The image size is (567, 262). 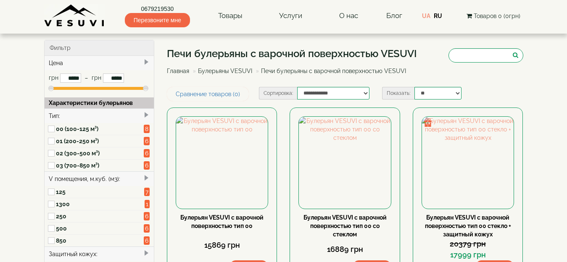 I want to click on a: RU, so click(x=438, y=16).